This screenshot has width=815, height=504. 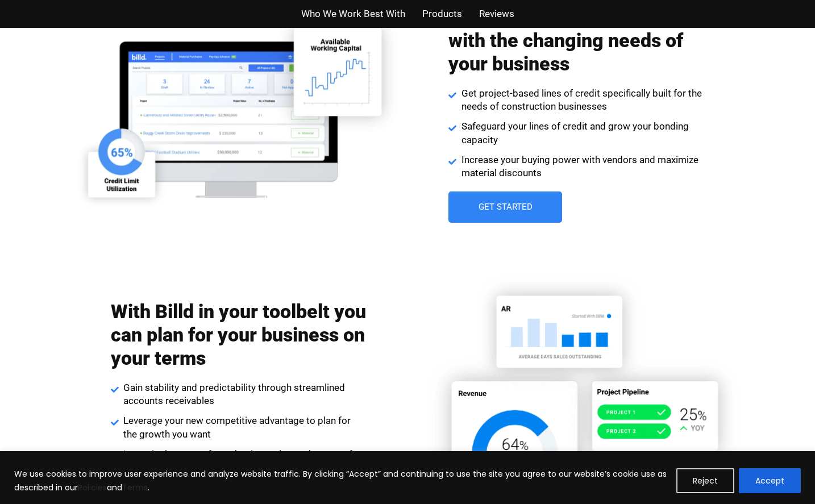 What do you see at coordinates (442, 13) in the screenshot?
I see `span: Products` at bounding box center [442, 13].